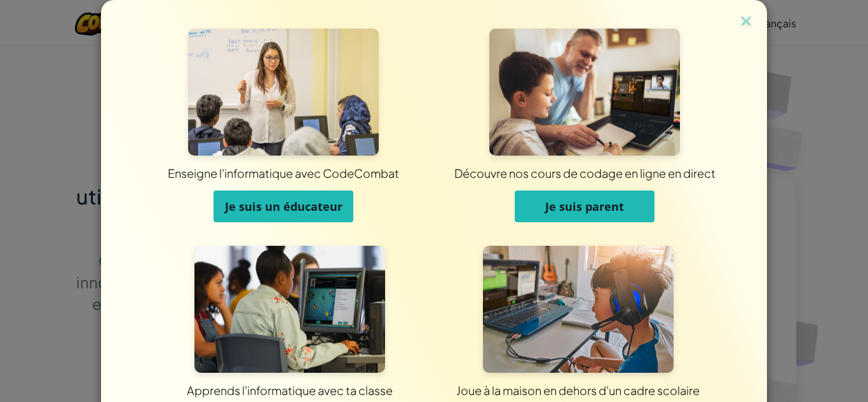  Describe the element at coordinates (584, 206) in the screenshot. I see `button: Je suis parent` at that location.